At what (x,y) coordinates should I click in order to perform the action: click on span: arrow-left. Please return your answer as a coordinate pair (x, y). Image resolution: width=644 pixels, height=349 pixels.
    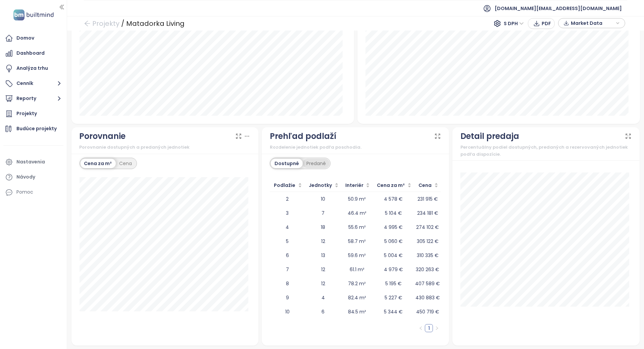
    Looking at the image, I should click on (87, 24).